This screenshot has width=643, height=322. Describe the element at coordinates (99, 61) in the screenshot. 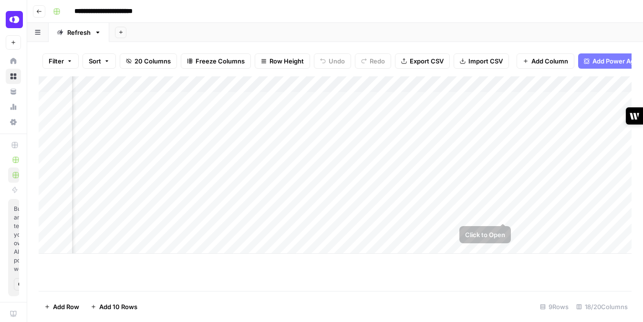

I see `button: Sort` at that location.